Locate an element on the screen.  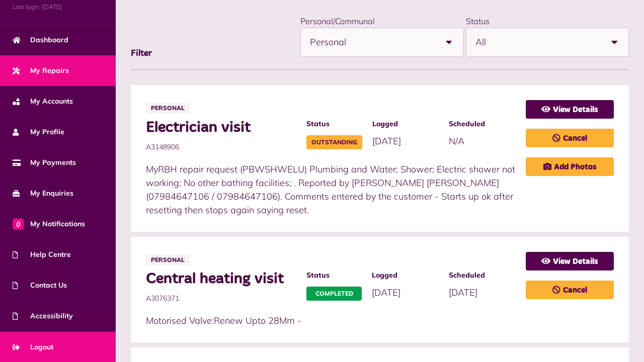
span: Central heating visit is located at coordinates (221, 279).